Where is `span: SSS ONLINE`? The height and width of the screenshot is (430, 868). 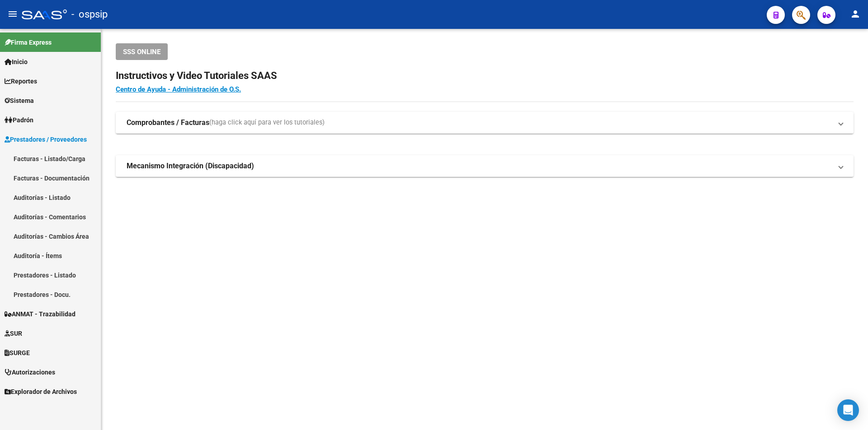 span: SSS ONLINE is located at coordinates (142, 52).